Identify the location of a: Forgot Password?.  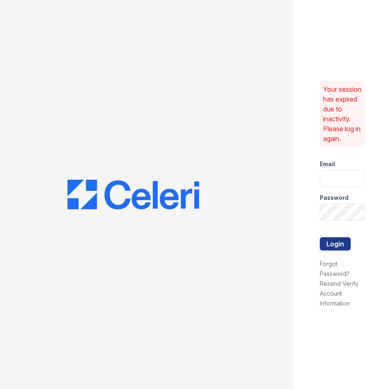
(335, 269).